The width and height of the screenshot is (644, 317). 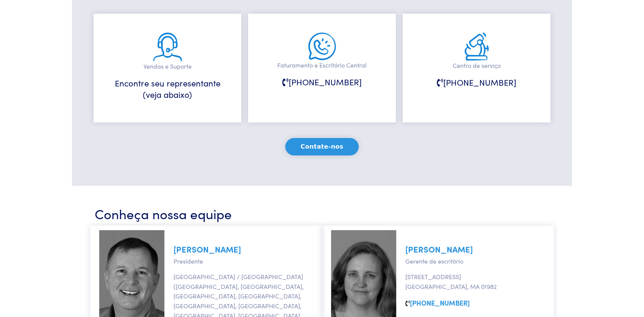 What do you see at coordinates (168, 83) in the screenshot?
I see `font: Encontre seu representante` at bounding box center [168, 83].